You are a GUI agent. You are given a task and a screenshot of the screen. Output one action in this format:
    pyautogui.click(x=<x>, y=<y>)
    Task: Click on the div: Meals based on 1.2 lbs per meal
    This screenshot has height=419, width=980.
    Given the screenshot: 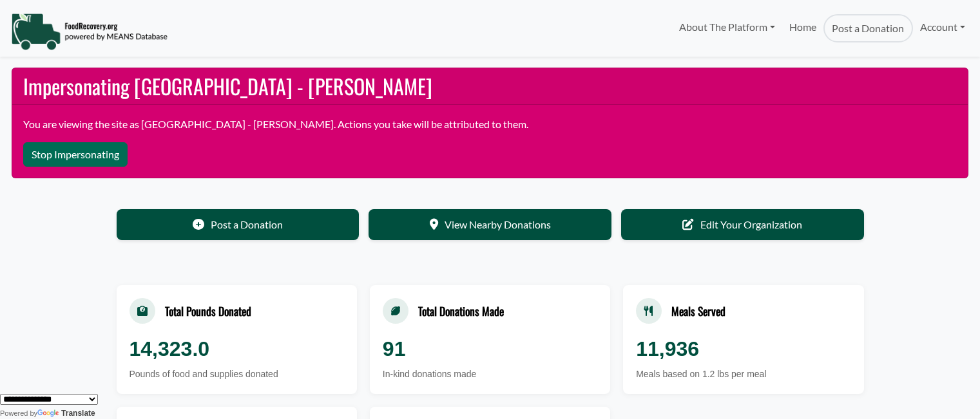 What is the action you would take?
    pyautogui.click(x=743, y=374)
    